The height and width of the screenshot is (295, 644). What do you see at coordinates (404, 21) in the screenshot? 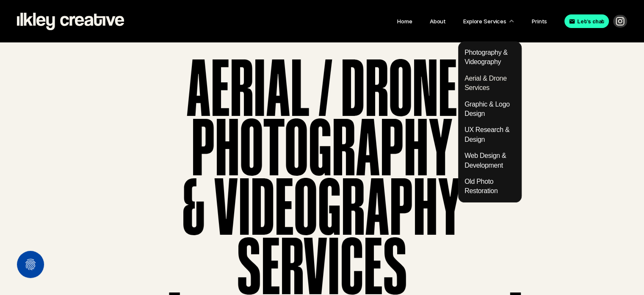
I see `a: Home` at bounding box center [404, 21].